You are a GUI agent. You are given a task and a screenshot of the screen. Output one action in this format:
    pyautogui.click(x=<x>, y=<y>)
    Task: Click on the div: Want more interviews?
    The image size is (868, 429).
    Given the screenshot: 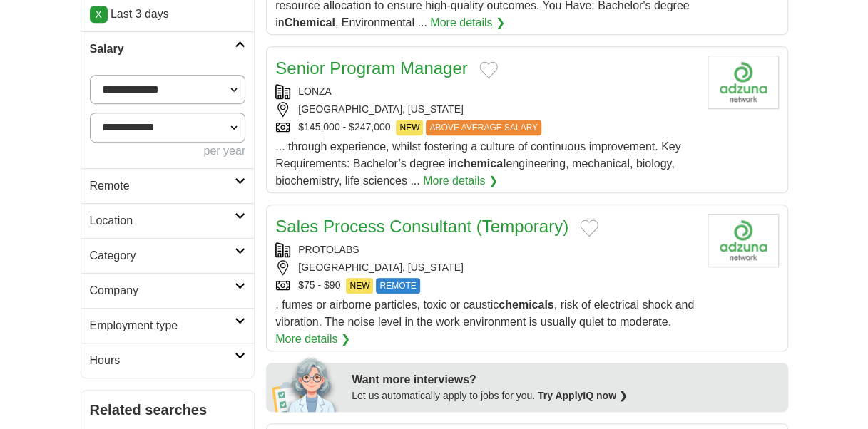 What is the action you would take?
    pyautogui.click(x=565, y=380)
    